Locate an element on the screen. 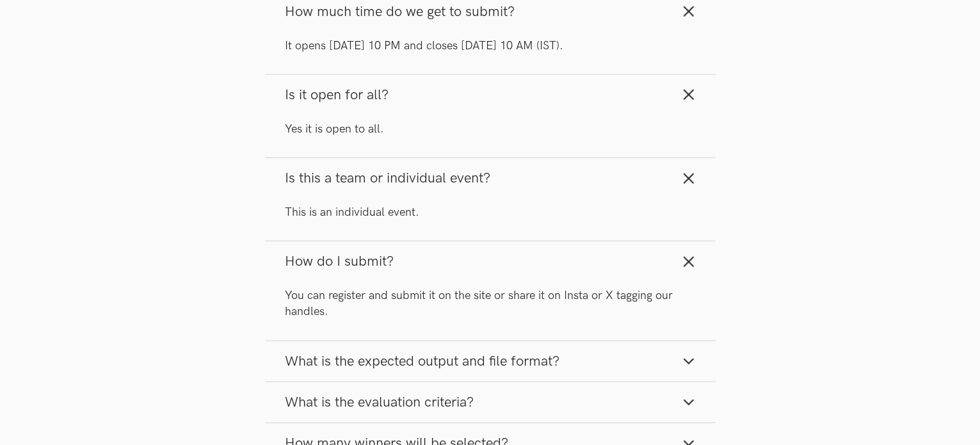 The width and height of the screenshot is (980, 445). span: Is it open for all? is located at coordinates (338, 94).